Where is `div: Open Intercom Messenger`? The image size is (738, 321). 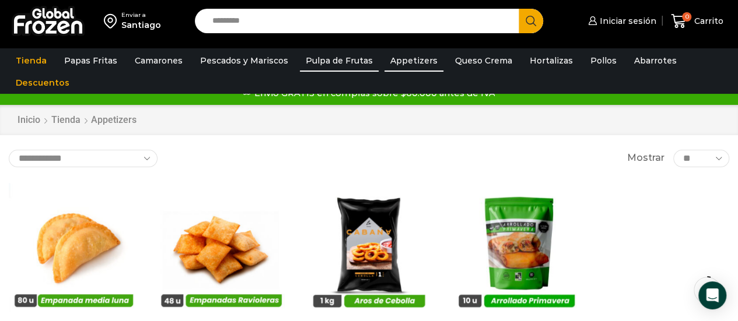
div: Open Intercom Messenger is located at coordinates (712, 296).